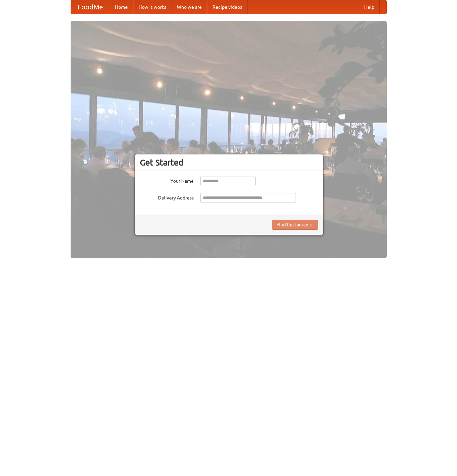 This screenshot has height=476, width=457. What do you see at coordinates (90, 7) in the screenshot?
I see `a: FoodMe` at bounding box center [90, 7].